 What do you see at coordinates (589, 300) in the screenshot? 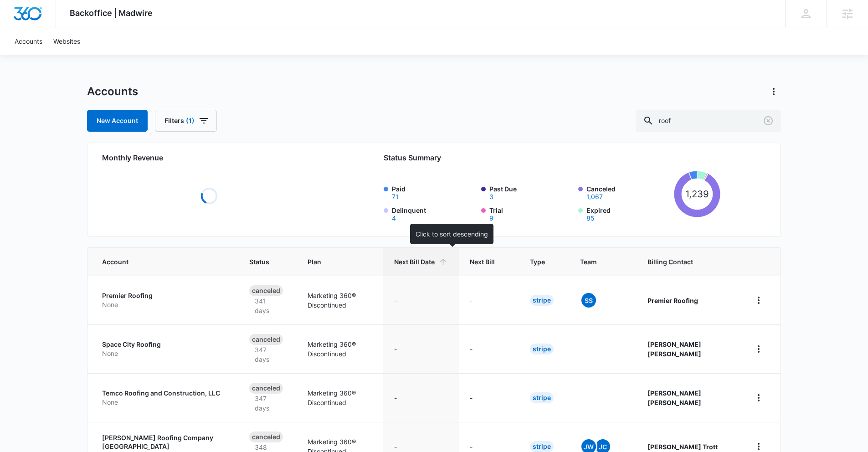
I see `span: SS` at bounding box center [589, 300].